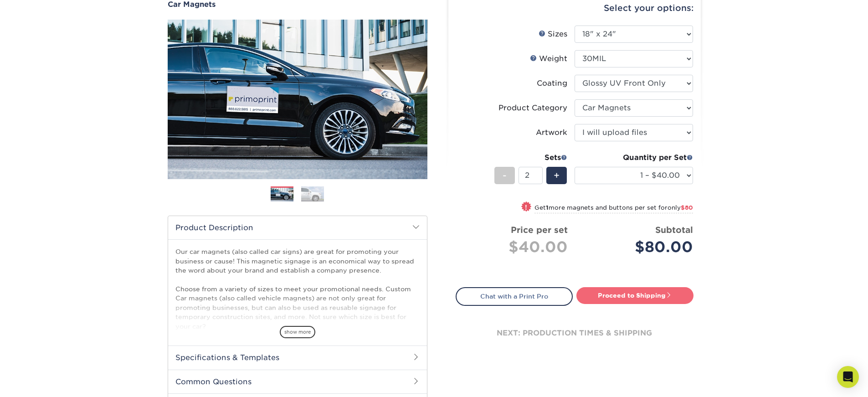 This screenshot has height=397, width=868. What do you see at coordinates (634, 296) in the screenshot?
I see `a: Proceed to Shipping` at bounding box center [634, 296].